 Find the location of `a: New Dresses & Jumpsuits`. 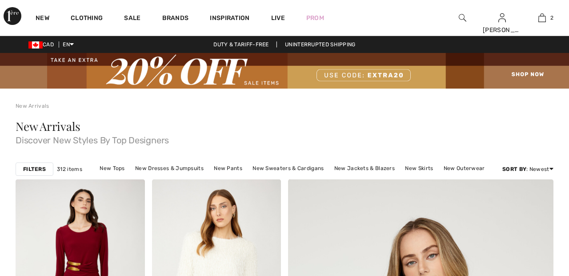

a: New Dresses & Jumpsuits is located at coordinates (169, 168).